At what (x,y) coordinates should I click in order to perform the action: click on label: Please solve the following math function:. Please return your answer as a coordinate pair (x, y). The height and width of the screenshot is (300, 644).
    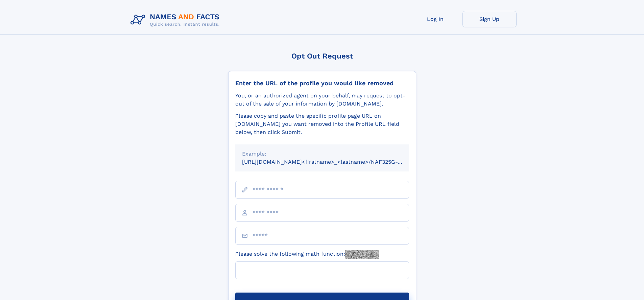
    Looking at the image, I should click on (307, 254).